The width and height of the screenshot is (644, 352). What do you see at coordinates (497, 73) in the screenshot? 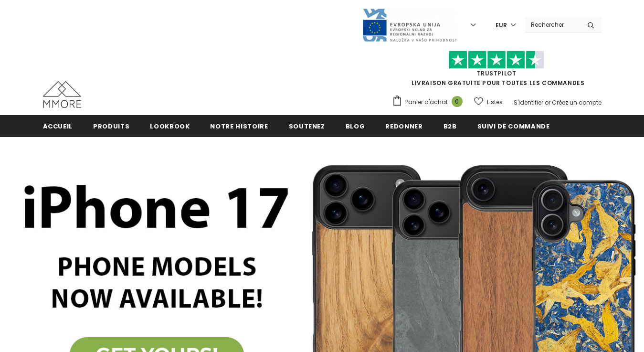
I see `a: TrustPilot` at bounding box center [497, 73].